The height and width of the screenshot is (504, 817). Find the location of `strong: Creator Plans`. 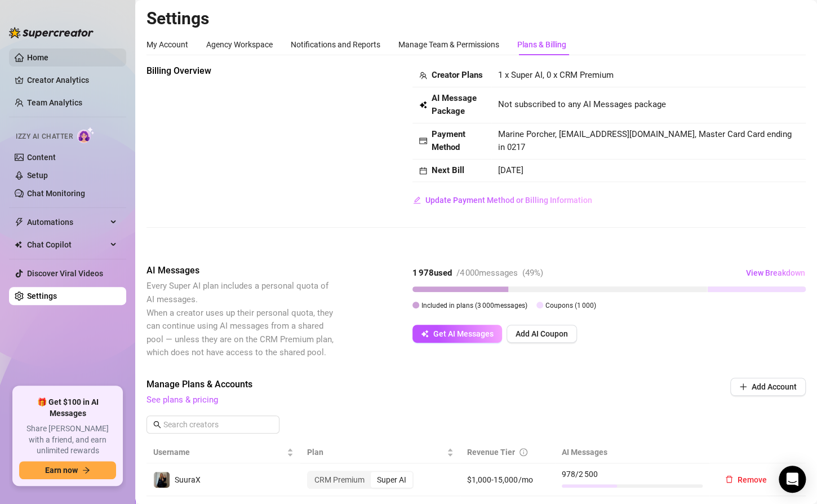

strong: Creator Plans is located at coordinates (457, 75).